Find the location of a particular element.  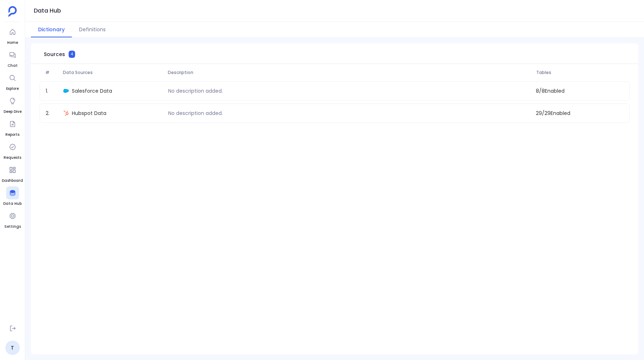

a: Explore is located at coordinates (13, 81).